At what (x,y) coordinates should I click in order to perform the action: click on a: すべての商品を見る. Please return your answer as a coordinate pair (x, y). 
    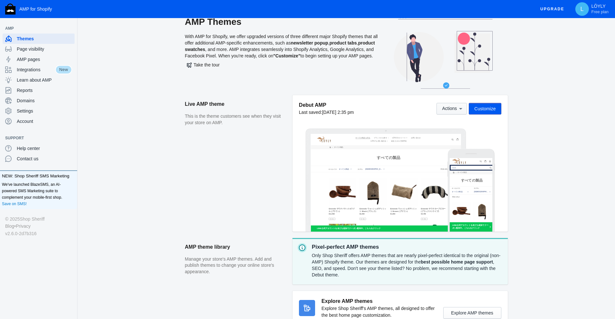
    Looking at the image, I should click on (153, 13).